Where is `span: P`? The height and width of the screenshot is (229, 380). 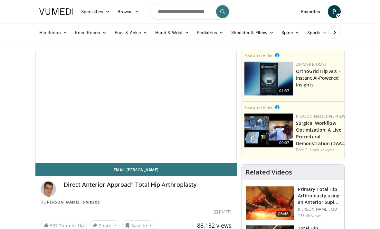 span: P is located at coordinates (335, 12).